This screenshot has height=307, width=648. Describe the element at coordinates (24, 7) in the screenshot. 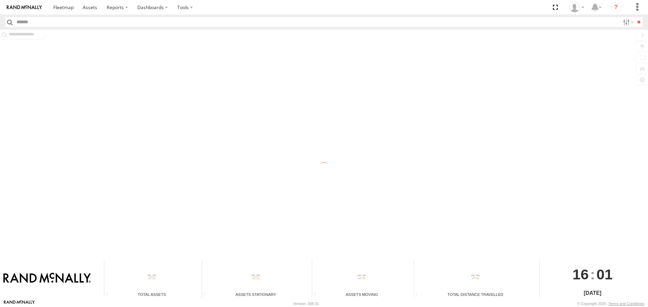

I see `img: rand-logo.svg` at that location.